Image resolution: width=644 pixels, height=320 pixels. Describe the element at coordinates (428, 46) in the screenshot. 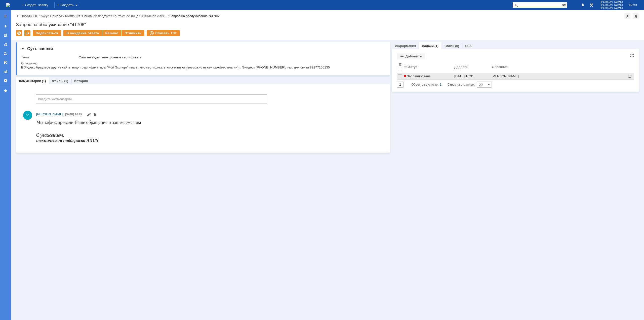

I see `a: Задачи` at that location.